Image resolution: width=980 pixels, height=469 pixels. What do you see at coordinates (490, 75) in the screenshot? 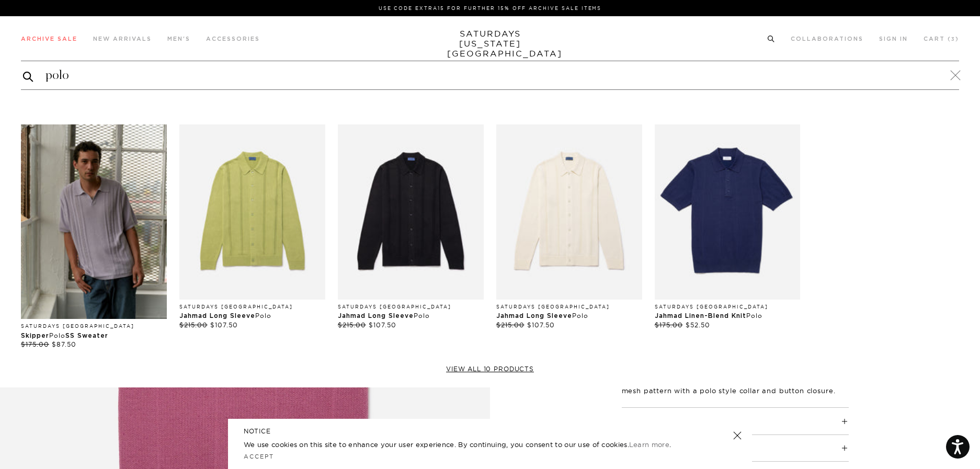
I see `input: Search for...` at bounding box center [490, 75].